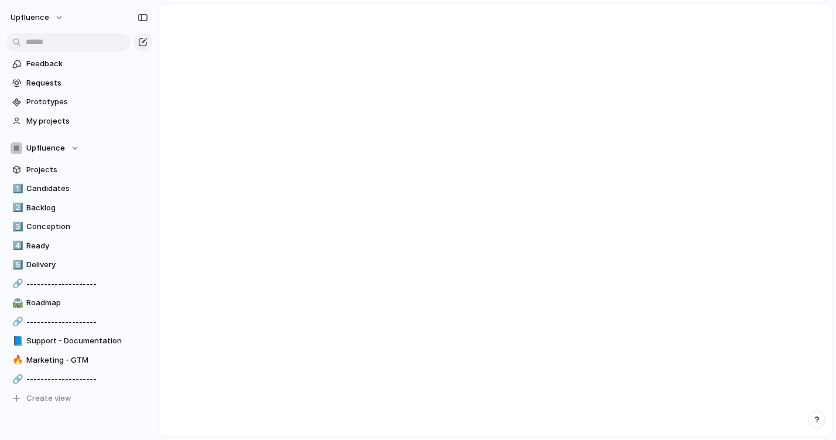 The height and width of the screenshot is (440, 836). Describe the element at coordinates (16, 207) in the screenshot. I see `div: 2️⃣` at that location.